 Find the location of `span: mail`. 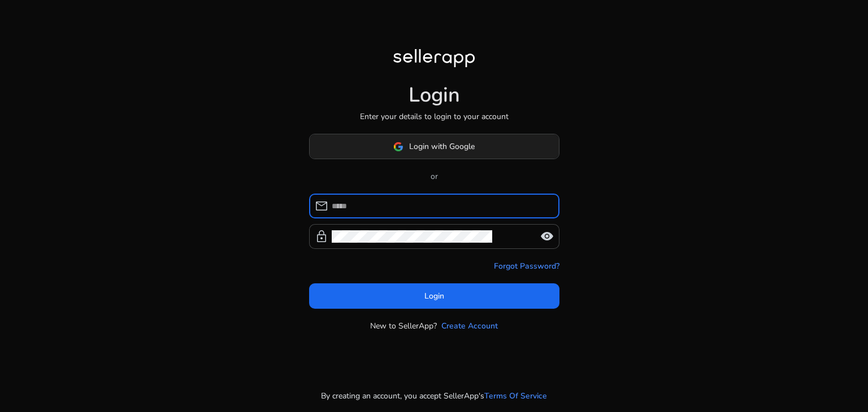

span: mail is located at coordinates (321, 206).